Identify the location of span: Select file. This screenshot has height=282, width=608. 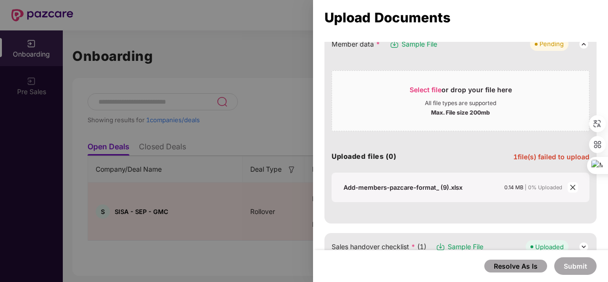
(426, 90).